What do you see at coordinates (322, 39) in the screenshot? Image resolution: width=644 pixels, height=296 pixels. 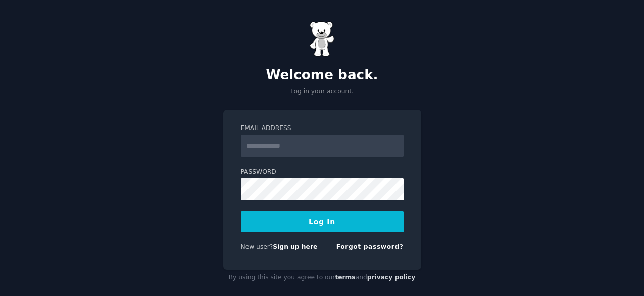 I see `img: Gummy Bear` at bounding box center [322, 39].